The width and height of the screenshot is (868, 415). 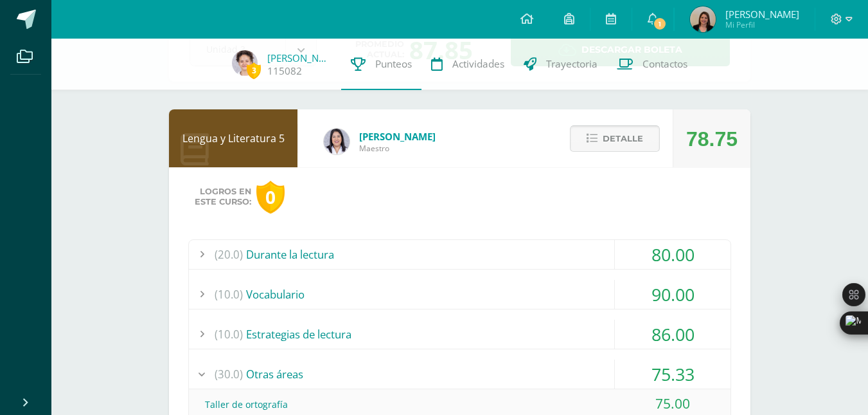 I want to click on a: Punteos, so click(x=381, y=65).